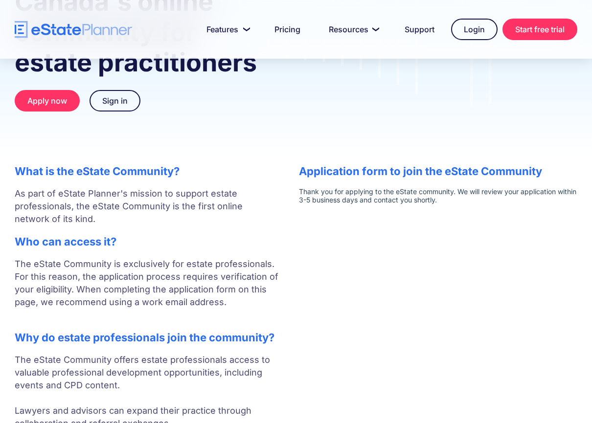 The height and width of the screenshot is (423, 592). I want to click on h2: Why do estate professionals join the community?, so click(147, 338).